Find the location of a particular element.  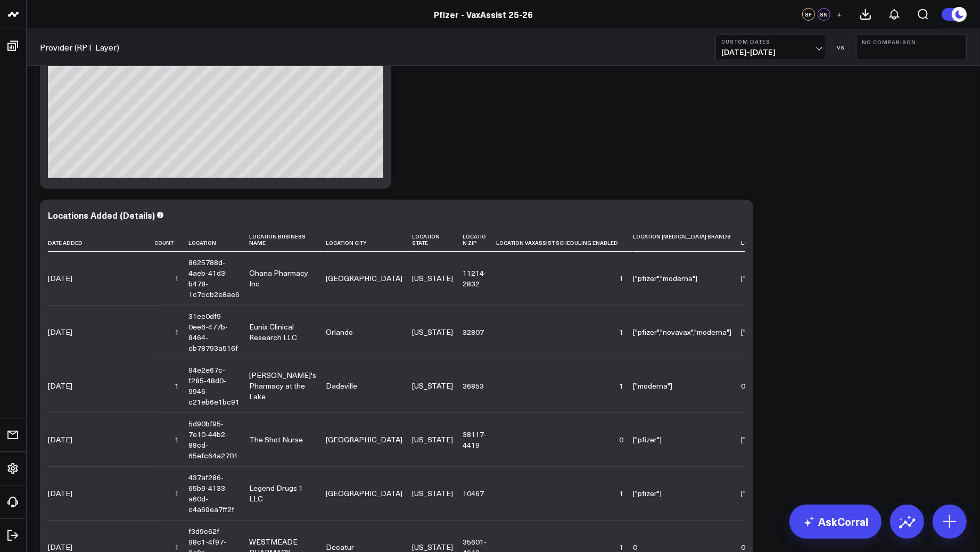

div: Locations Added (Details) is located at coordinates (101, 215).